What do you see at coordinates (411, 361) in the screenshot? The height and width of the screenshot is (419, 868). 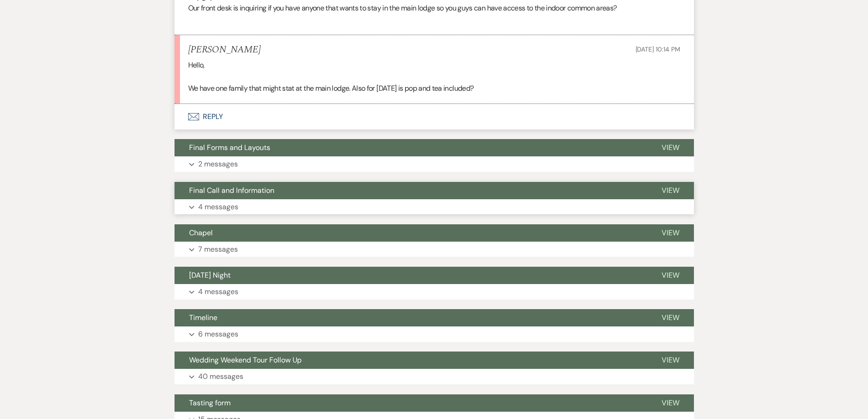 I see `button: Wedding Weekend Tour Follow Up` at bounding box center [411, 361].